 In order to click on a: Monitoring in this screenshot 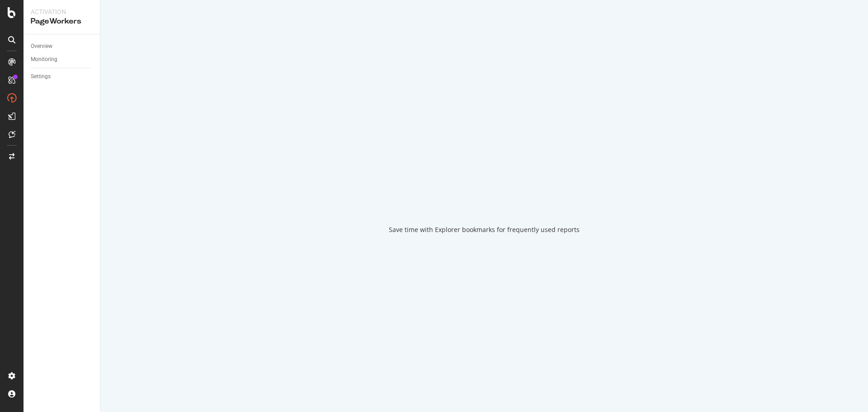, I will do `click(62, 59)`.